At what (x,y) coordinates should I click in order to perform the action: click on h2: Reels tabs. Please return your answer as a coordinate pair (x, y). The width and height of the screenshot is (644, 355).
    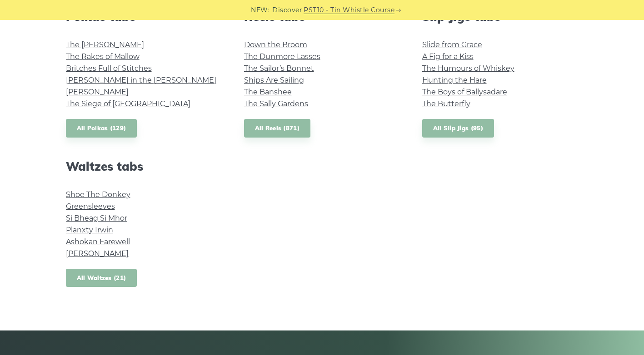
    Looking at the image, I should click on (322, 16).